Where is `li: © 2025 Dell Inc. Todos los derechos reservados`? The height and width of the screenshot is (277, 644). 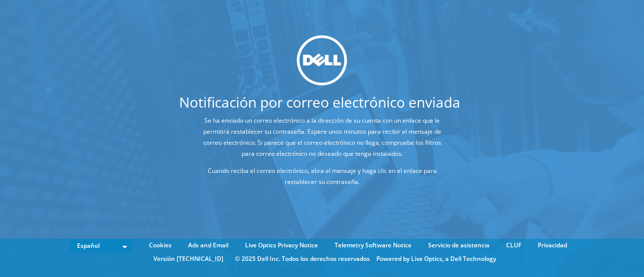
li: © 2025 Dell Inc. Todos los derechos reservados is located at coordinates (303, 259).